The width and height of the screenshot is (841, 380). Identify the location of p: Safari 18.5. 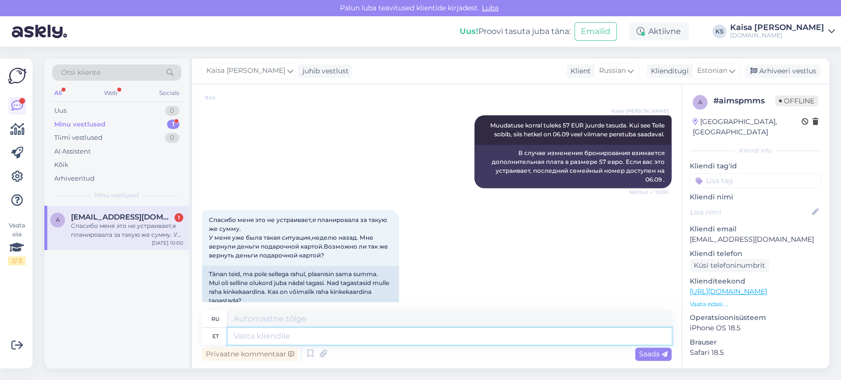
(755, 353).